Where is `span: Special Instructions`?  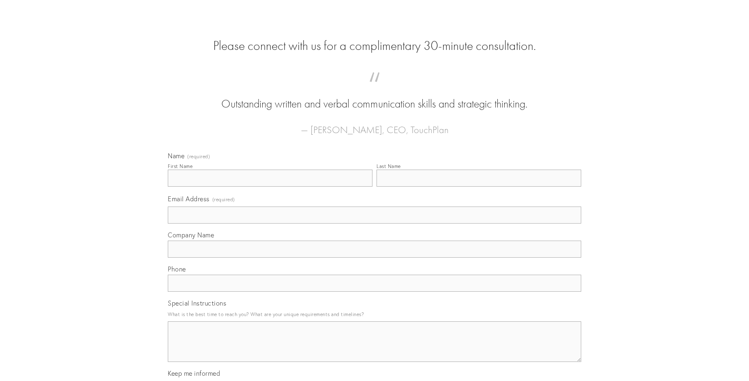
span: Special Instructions is located at coordinates (197, 303).